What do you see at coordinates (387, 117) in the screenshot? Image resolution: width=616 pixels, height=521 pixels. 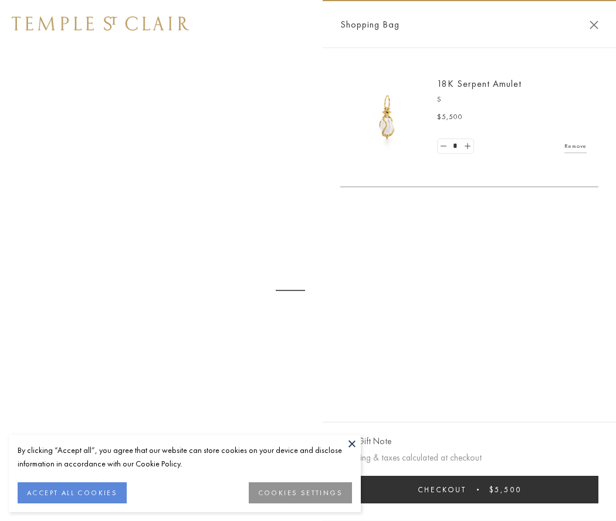 I see `img: P51836-E11SERPPV` at bounding box center [387, 117].